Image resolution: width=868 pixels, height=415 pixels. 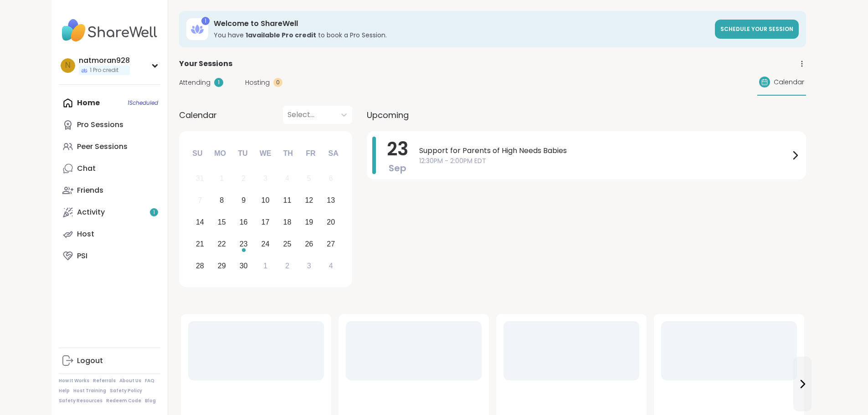 I want to click on span: 23, so click(x=398, y=149).